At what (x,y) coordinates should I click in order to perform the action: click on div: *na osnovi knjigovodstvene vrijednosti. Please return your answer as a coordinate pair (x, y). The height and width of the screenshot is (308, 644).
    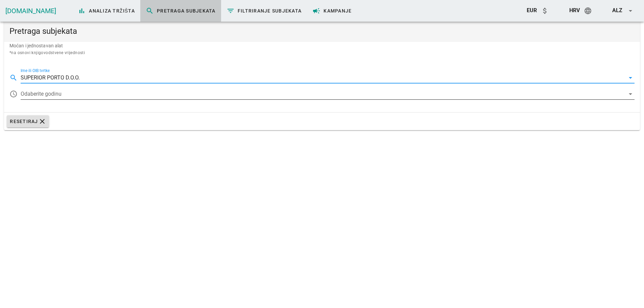
    Looking at the image, I should click on (322, 53).